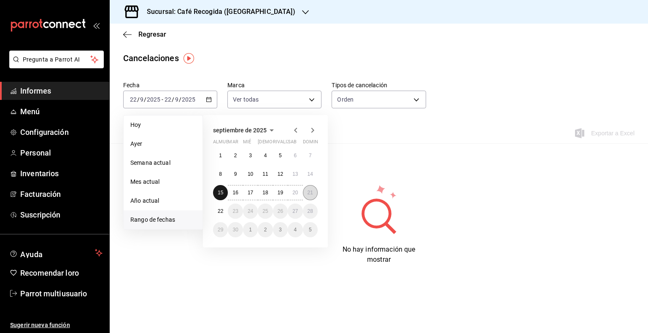 This screenshot has height=333, width=648. Describe the element at coordinates (236, 85) in the screenshot. I see `font: Marca` at that location.